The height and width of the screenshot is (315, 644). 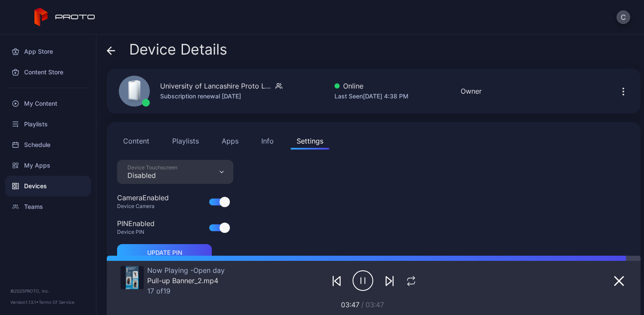 What do you see at coordinates (25, 302) in the screenshot?
I see `span: Version 1.13.1 •` at bounding box center [25, 302].